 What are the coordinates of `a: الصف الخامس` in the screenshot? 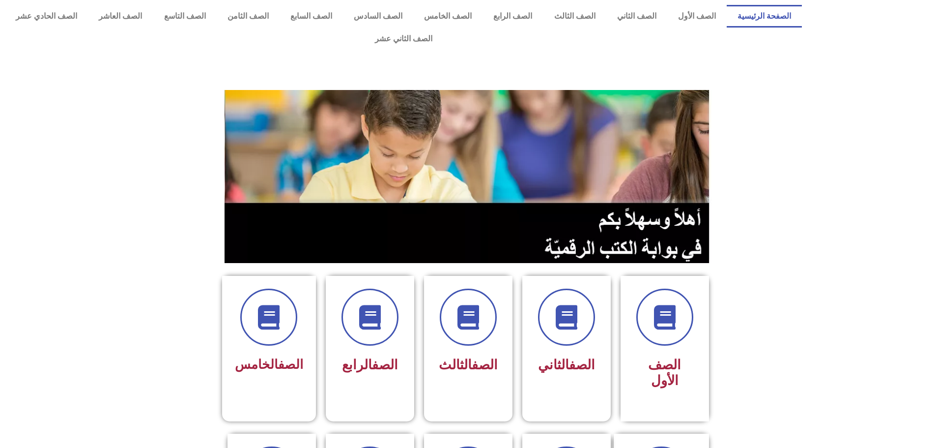 It's located at (448, 16).